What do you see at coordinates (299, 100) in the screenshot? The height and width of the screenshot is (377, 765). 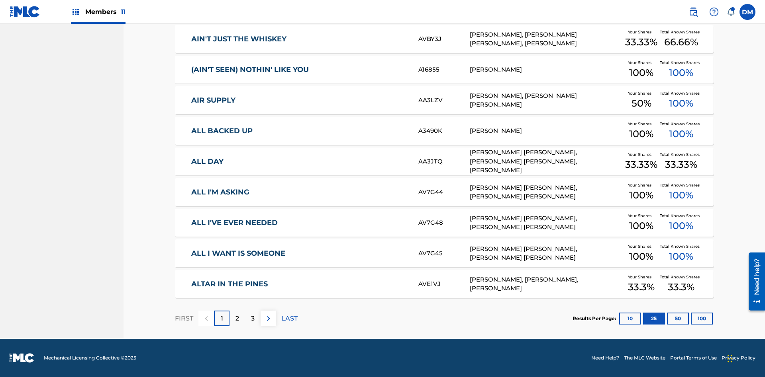 I see `a: AIR SUPPLY` at bounding box center [299, 100].